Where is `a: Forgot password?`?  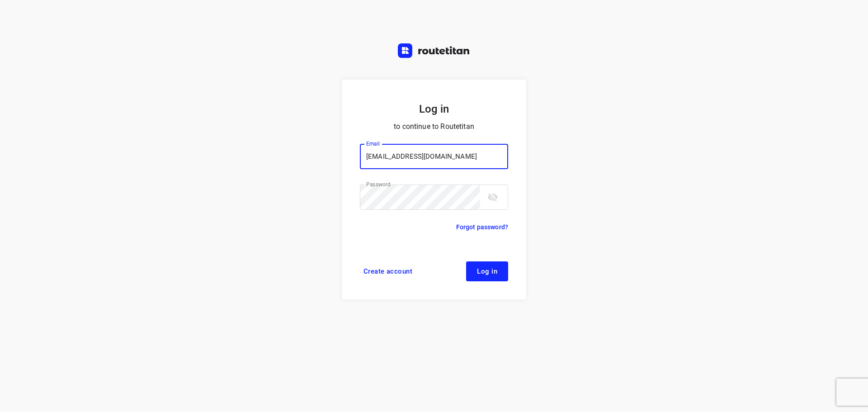 a: Forgot password? is located at coordinates (482, 227).